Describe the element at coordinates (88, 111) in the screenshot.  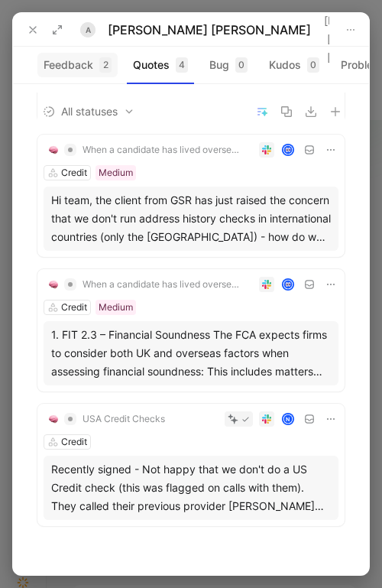
I see `span: All statuses` at that location.